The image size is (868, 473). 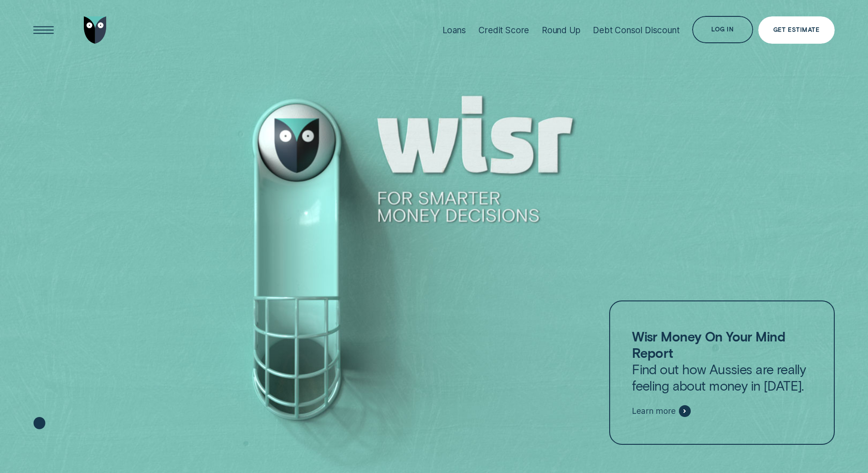 I want to click on strong: Wisr Money On Your Mind Report, so click(x=708, y=344).